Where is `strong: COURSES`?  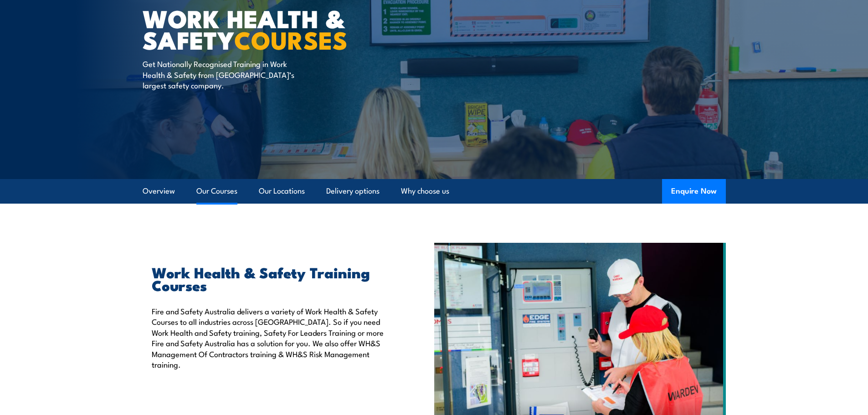 strong: COURSES is located at coordinates (291, 38).